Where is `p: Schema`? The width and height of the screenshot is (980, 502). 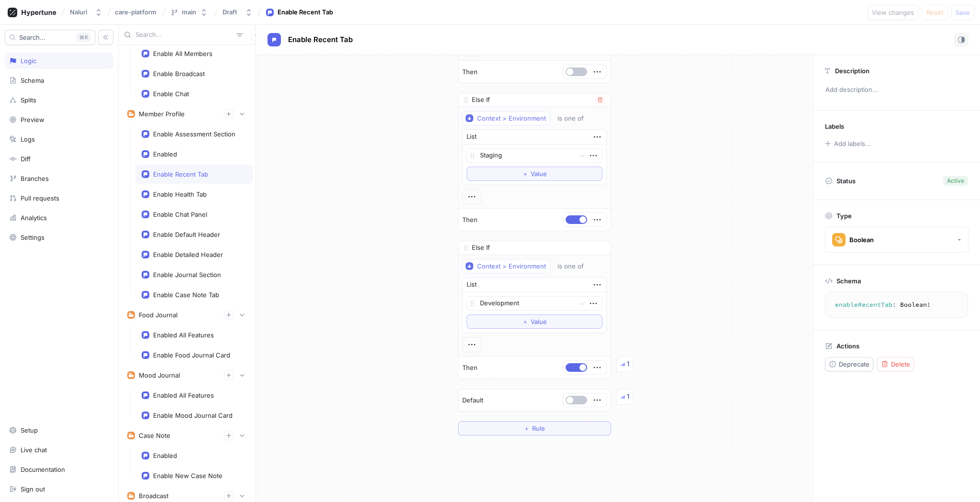 p: Schema is located at coordinates (849, 281).